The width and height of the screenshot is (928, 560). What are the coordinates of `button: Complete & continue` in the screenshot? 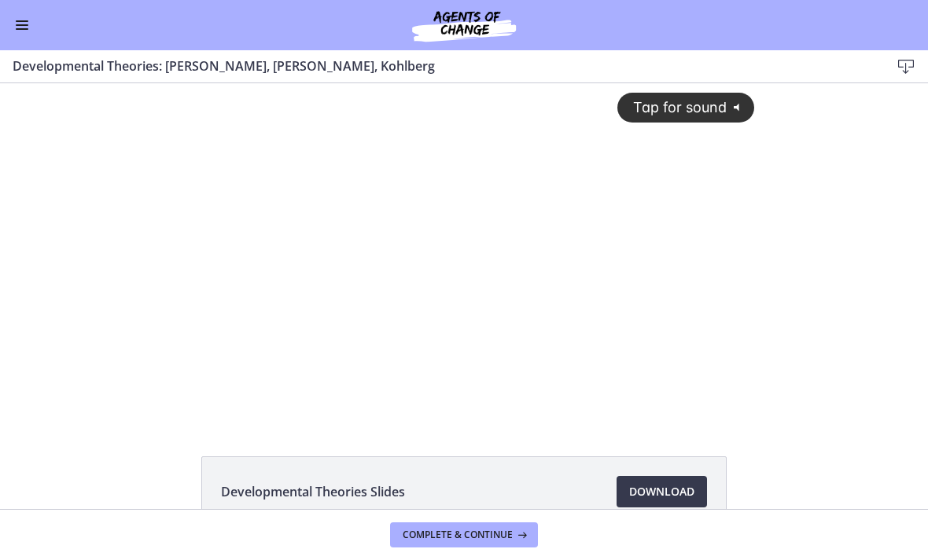 It's located at (464, 536).